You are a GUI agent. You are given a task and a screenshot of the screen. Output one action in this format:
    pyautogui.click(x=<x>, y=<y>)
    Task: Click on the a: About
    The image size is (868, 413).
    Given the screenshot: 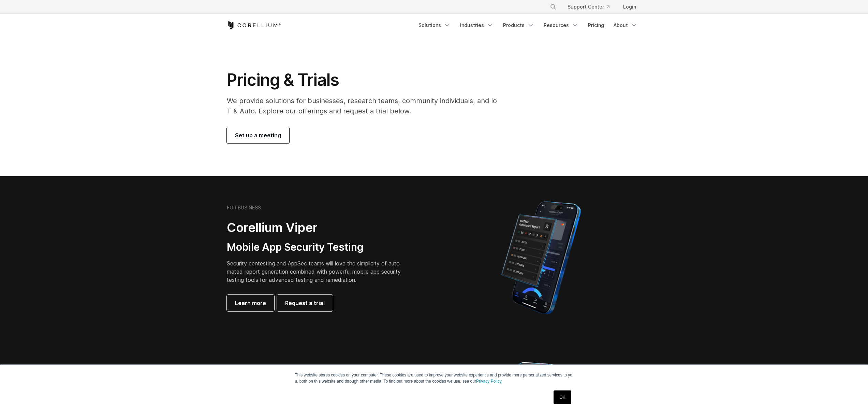 What is the action you would take?
    pyautogui.click(x=626, y=26)
    